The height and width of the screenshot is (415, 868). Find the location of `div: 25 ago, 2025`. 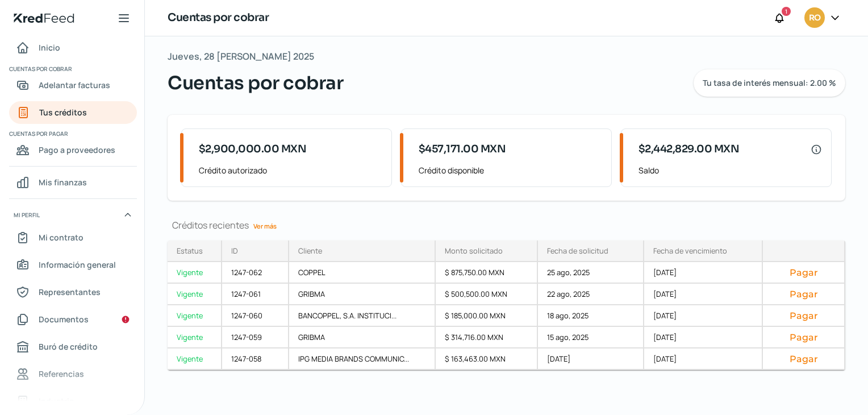

div: 25 ago, 2025 is located at coordinates (591, 273).